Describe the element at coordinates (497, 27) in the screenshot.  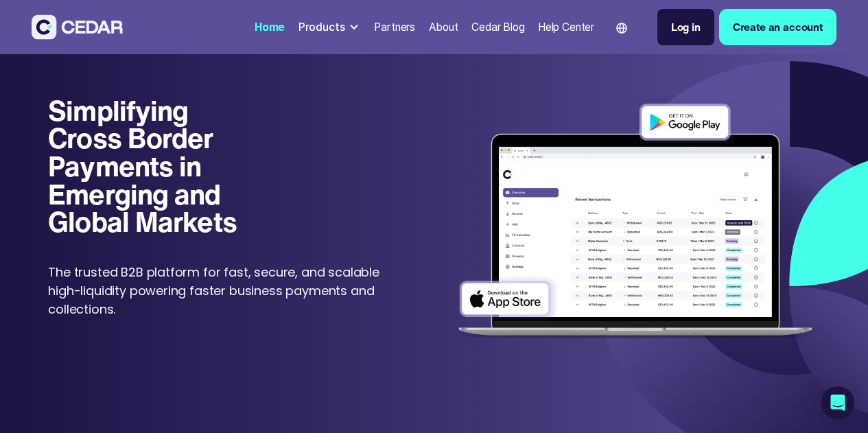
I see `a: Cedar Blog` at that location.